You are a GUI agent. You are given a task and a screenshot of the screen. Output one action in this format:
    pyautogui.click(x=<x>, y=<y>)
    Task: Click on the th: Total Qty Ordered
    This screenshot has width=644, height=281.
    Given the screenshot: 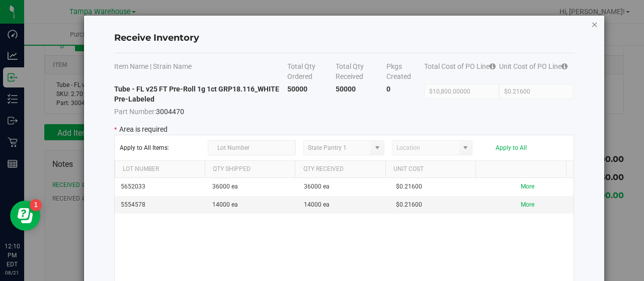 What is the action you would take?
    pyautogui.click(x=311, y=73)
    